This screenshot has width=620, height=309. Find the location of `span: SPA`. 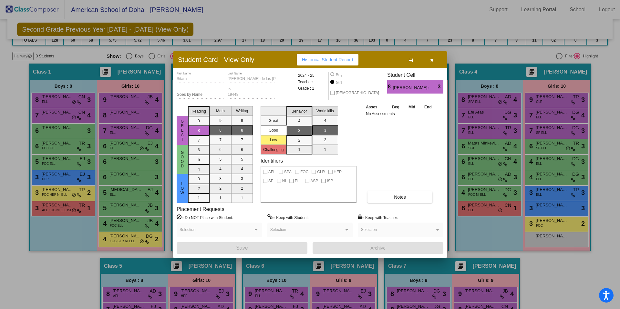

span: SPA is located at coordinates (288, 172).